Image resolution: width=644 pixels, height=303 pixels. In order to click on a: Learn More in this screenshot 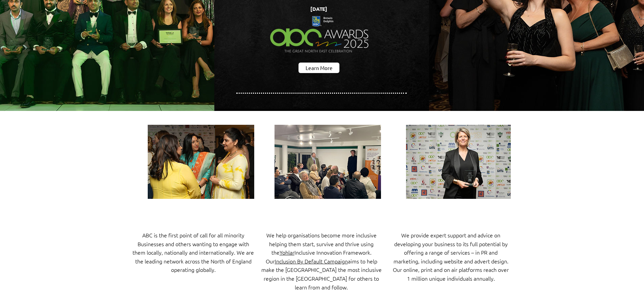, I will do `click(318, 68)`.